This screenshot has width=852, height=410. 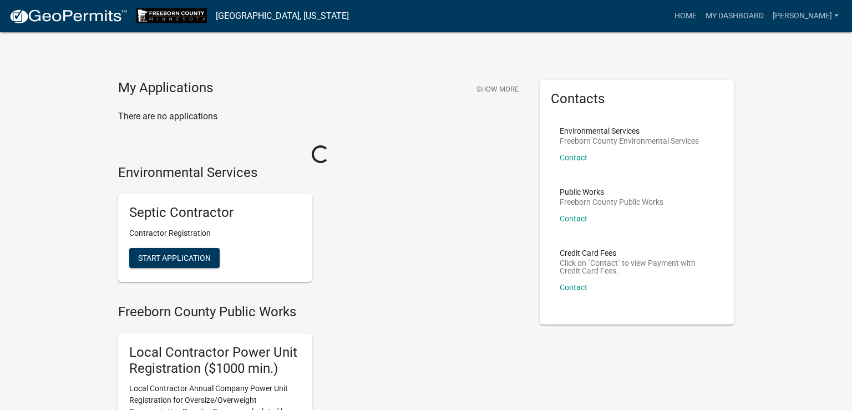 I want to click on button: Show More, so click(x=498, y=89).